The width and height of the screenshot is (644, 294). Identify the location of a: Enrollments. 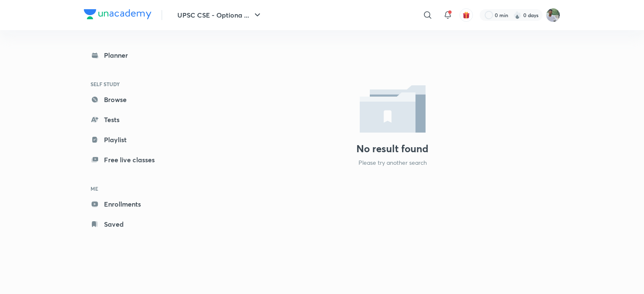
(133, 204).